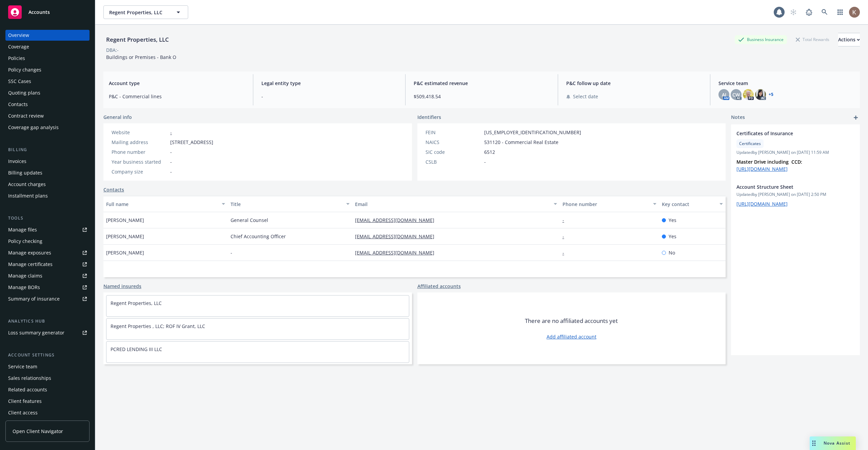 This screenshot has width=868, height=450. Describe the element at coordinates (290, 204) in the screenshot. I see `button: Title` at that location.